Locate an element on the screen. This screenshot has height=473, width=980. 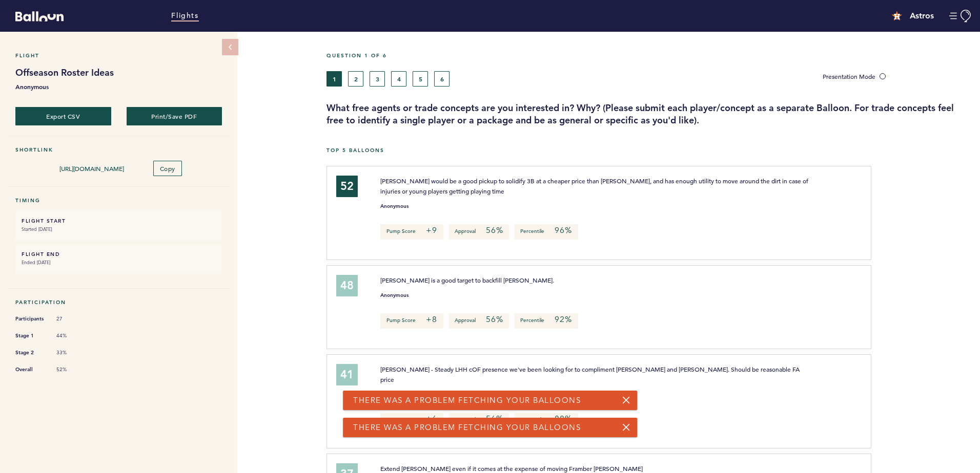
button: 1 is located at coordinates (334, 79).